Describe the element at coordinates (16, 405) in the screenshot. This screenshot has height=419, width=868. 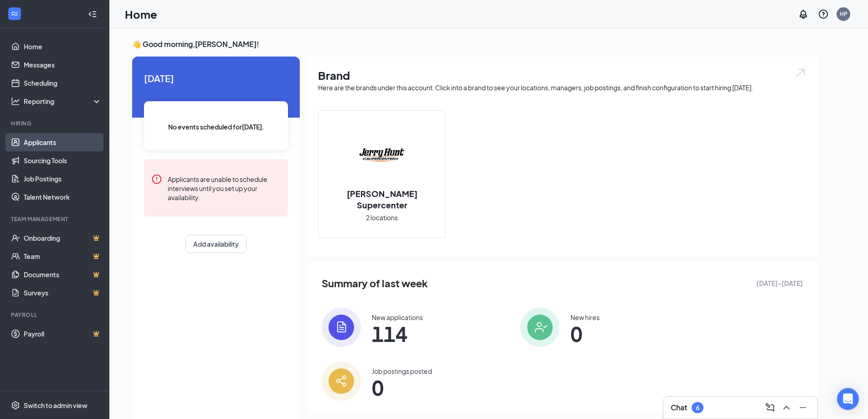
I see `svg: Settings` at that location.